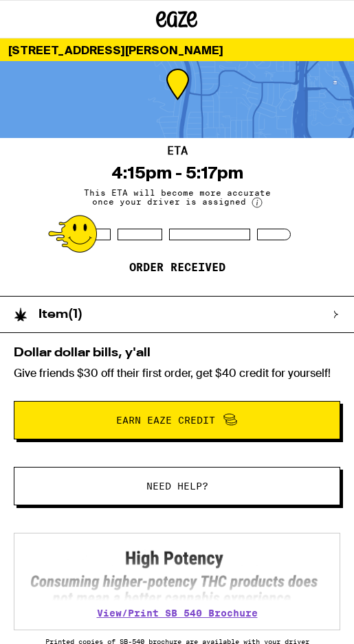 This screenshot has width=354, height=644. Describe the element at coordinates (166, 420) in the screenshot. I see `span: Earn Eaze Credit` at that location.